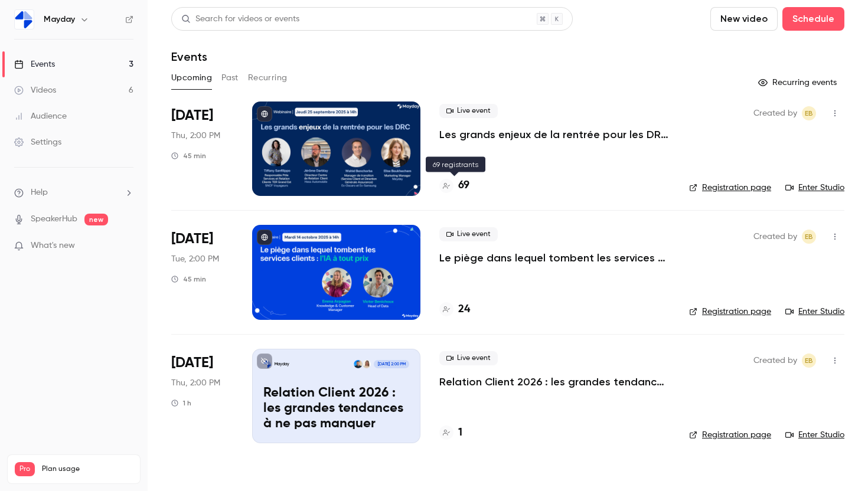  What do you see at coordinates (96, 219) in the screenshot?
I see `span: new` at bounding box center [96, 219].